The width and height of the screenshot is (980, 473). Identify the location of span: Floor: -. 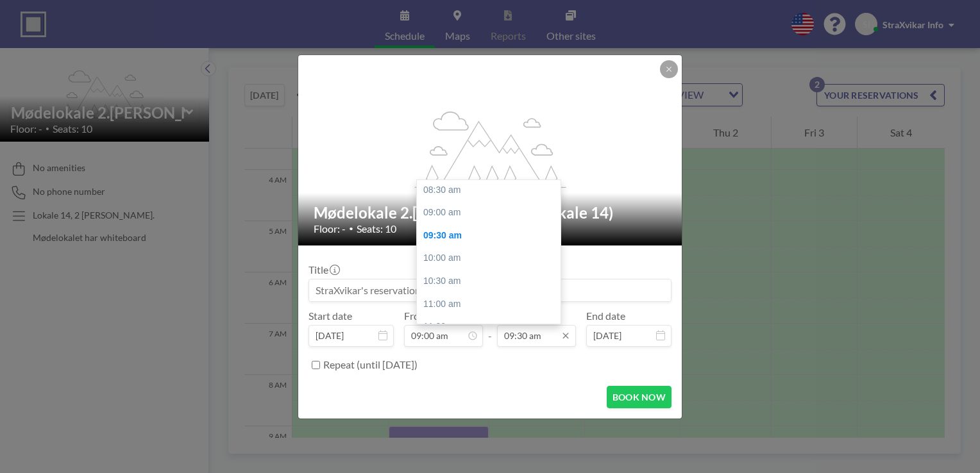
(329, 229).